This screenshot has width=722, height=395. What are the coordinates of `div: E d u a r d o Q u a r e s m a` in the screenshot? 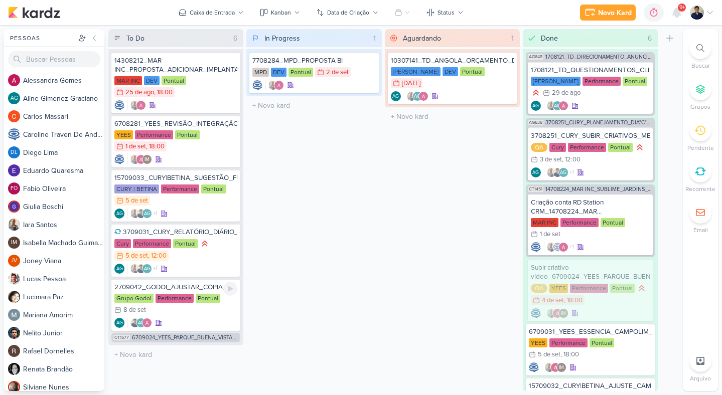 It's located at (64, 171).